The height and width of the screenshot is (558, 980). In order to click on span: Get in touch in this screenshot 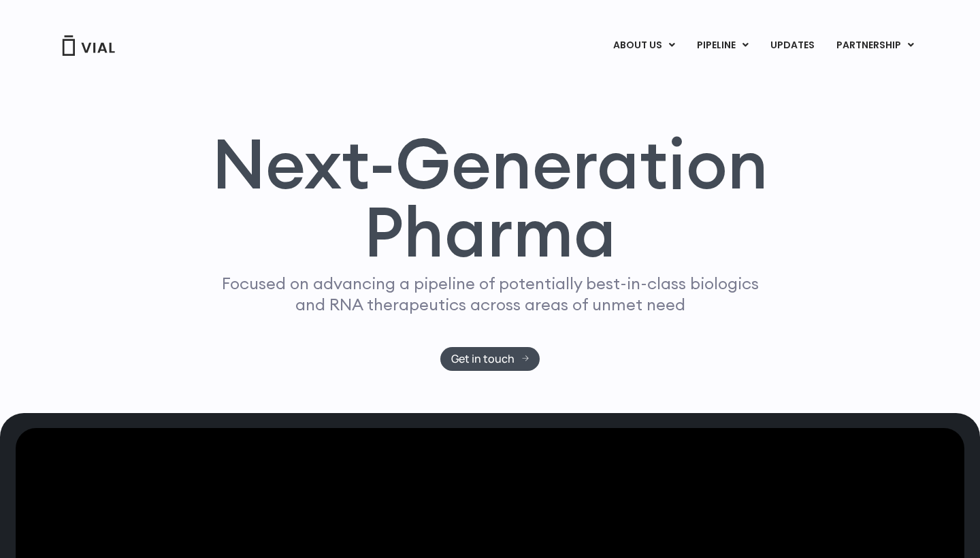, I will do `click(482, 359)`.